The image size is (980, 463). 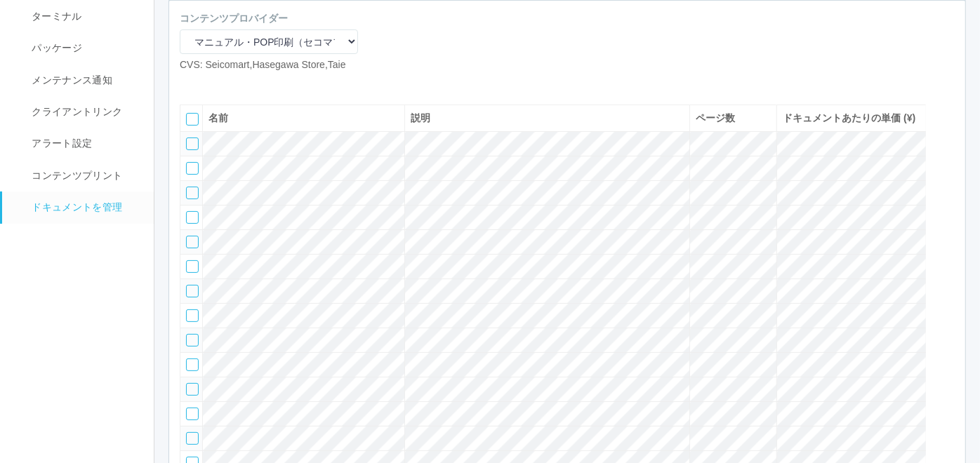 What do you see at coordinates (84, 112) in the screenshot?
I see `a: クライアントリンク` at bounding box center [84, 112].